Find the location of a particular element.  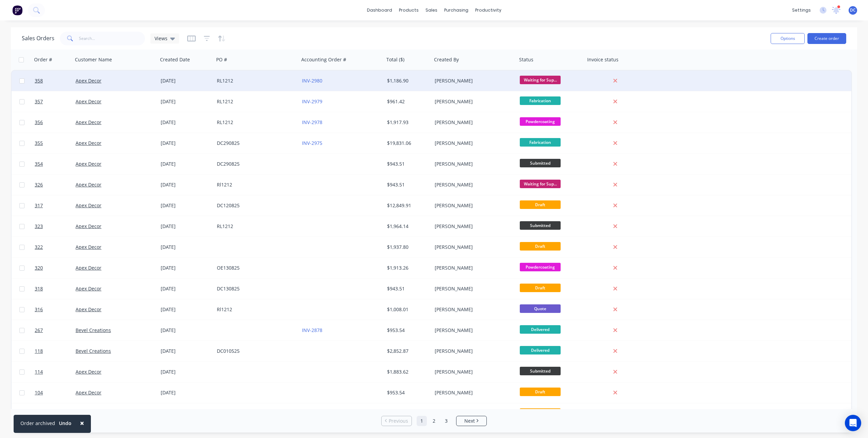

a: Page 3 is located at coordinates (447, 421).